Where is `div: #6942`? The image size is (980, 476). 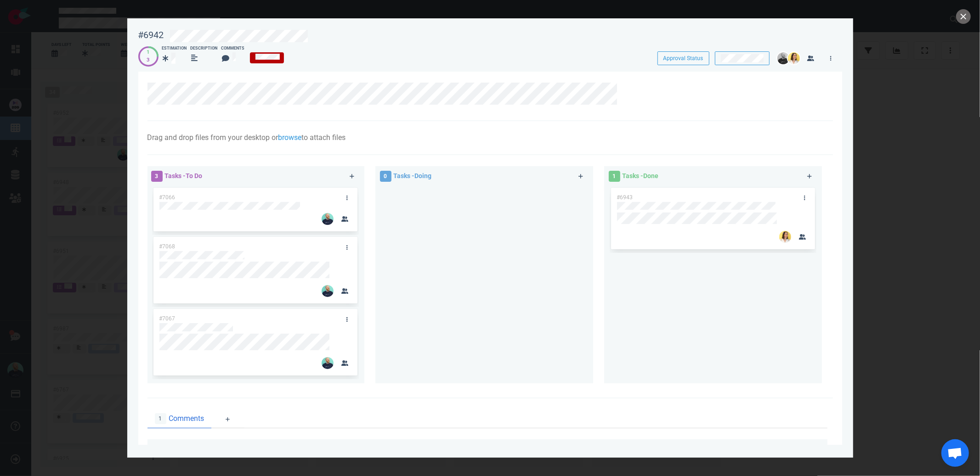
div: #6942 is located at coordinates (151, 35).